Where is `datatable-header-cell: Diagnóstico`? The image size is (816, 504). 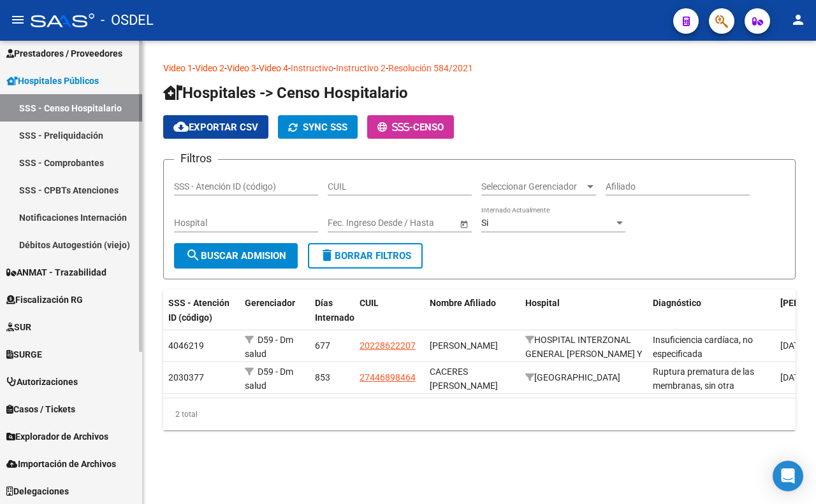
datatable-header-cell: Diagnóstico is located at coordinates (711, 318).